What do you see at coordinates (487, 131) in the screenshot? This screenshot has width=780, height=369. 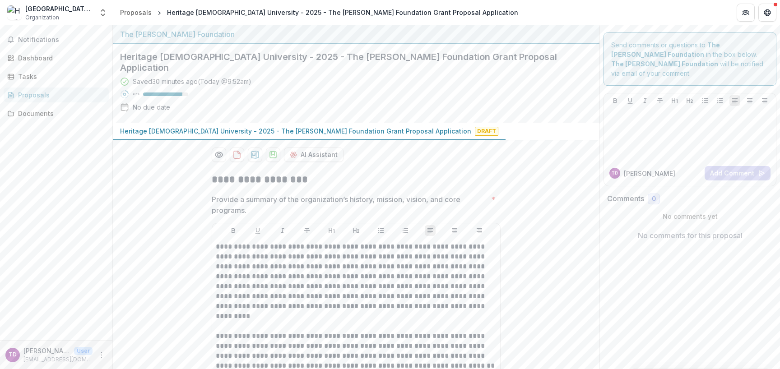 I see `span: Draft` at bounding box center [487, 131].